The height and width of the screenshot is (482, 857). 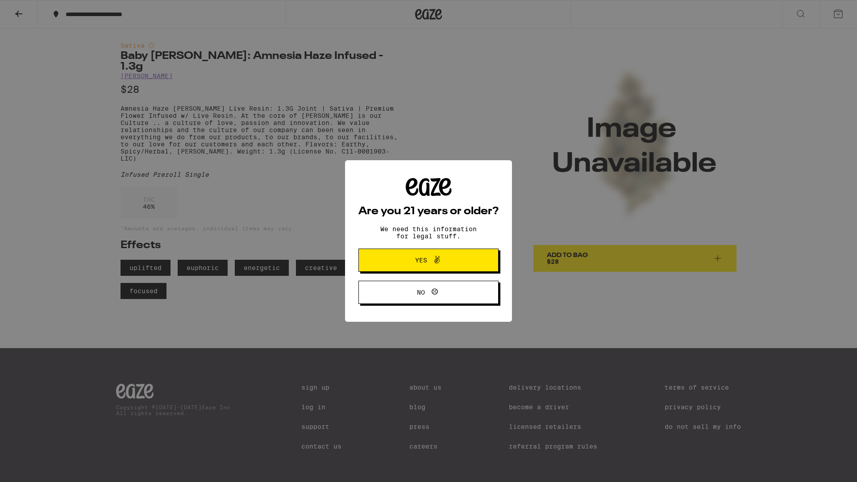 What do you see at coordinates (421, 260) in the screenshot?
I see `span: Yes` at bounding box center [421, 260].